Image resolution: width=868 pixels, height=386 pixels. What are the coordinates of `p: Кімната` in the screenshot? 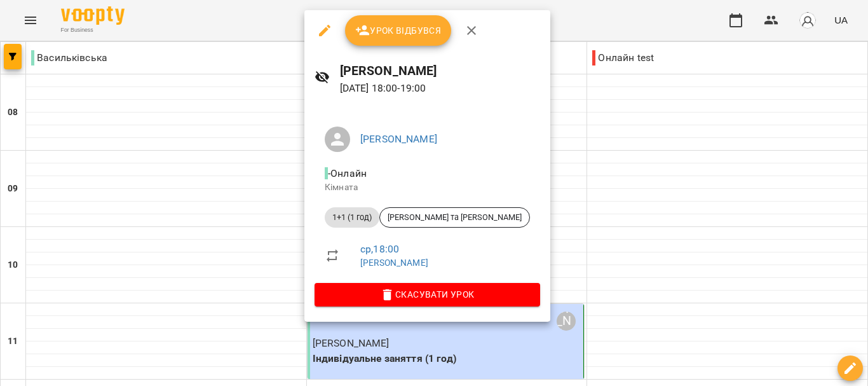 It's located at (427, 188).